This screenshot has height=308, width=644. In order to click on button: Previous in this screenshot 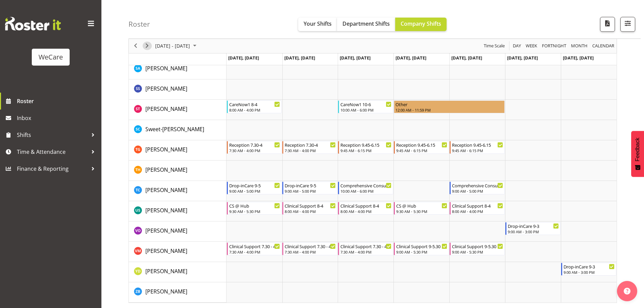, I will do `click(135, 46)`.